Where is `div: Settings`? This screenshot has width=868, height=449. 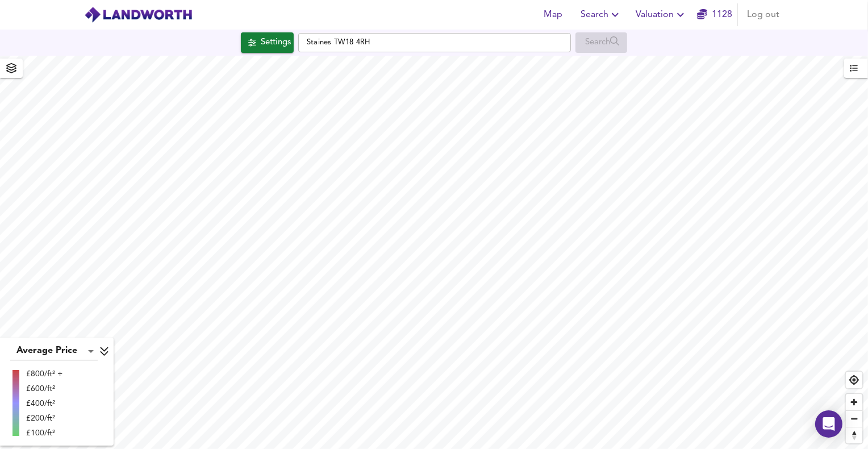 div: Settings is located at coordinates (275, 43).